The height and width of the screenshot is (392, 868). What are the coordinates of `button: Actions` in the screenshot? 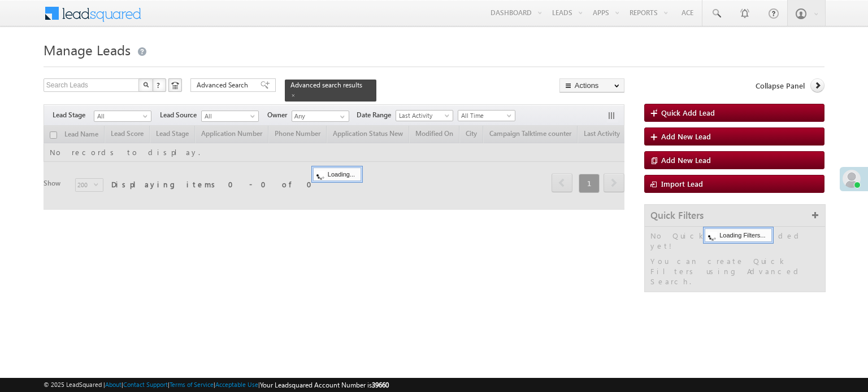 It's located at (592, 86).